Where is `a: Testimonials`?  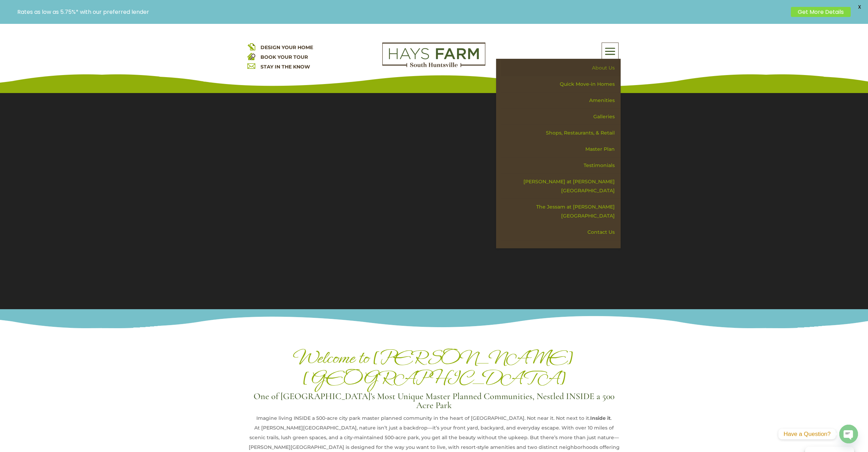 a: Testimonials is located at coordinates (561, 166).